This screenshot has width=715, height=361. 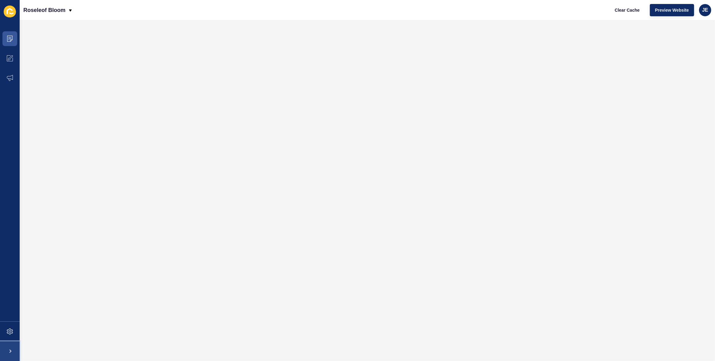 I want to click on p: Roseleof Bloom, so click(x=44, y=10).